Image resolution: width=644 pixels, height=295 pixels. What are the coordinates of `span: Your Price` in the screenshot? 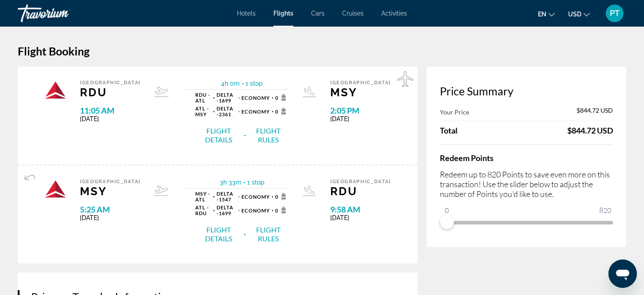 It's located at (454, 112).